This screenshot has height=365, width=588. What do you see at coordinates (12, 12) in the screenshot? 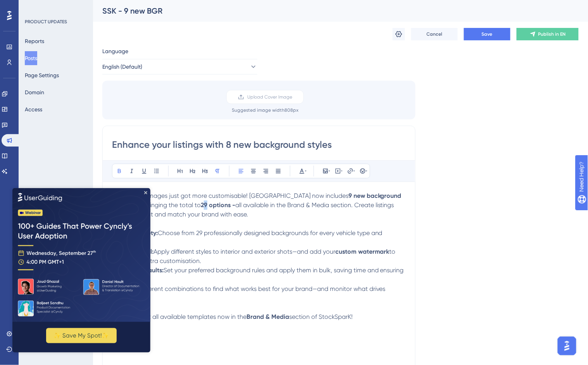
I see `img: launcher-image-alternative-text` at bounding box center [12, 12].